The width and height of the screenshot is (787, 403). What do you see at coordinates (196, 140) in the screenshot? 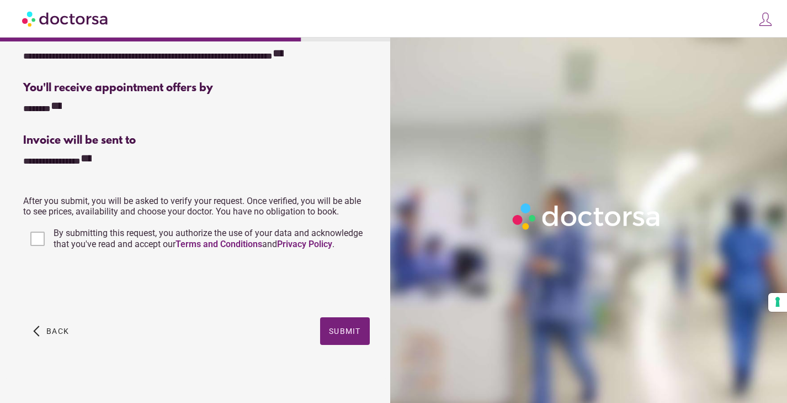
I see `div: Invoice will be sent to` at bounding box center [196, 140].